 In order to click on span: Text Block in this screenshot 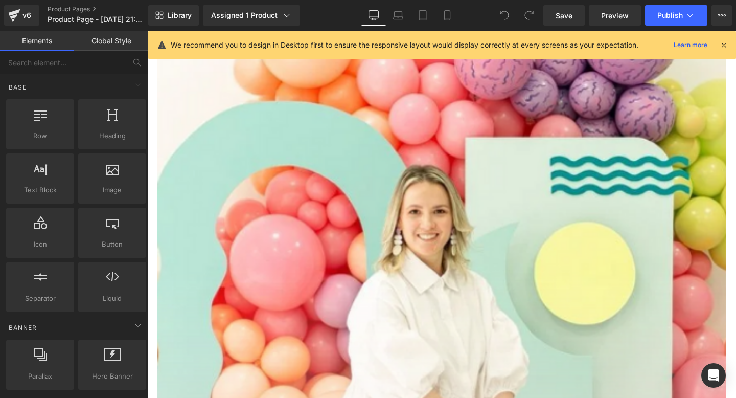, I will do `click(40, 190)`.